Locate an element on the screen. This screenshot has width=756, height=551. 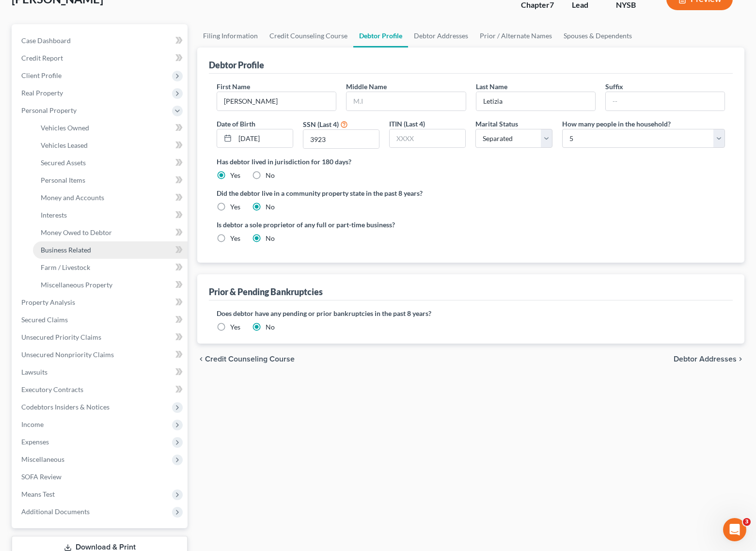
label: Has debtor lived in jurisdiction for 180 days? is located at coordinates (470, 161).